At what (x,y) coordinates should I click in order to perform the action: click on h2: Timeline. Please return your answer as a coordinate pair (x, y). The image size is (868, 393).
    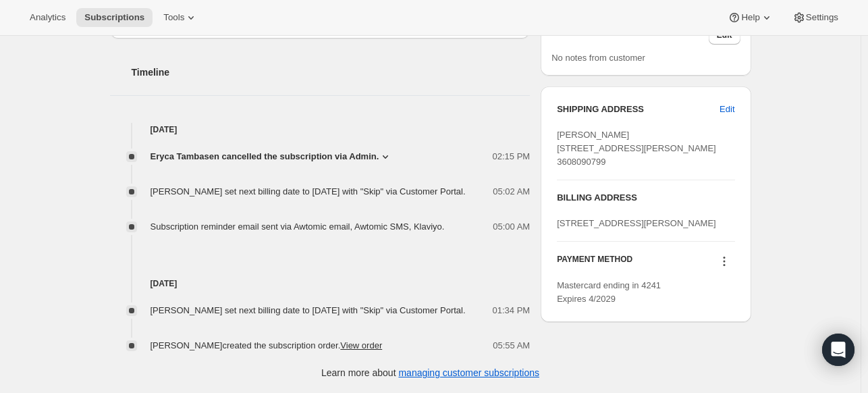
    Looking at the image, I should click on (330, 73).